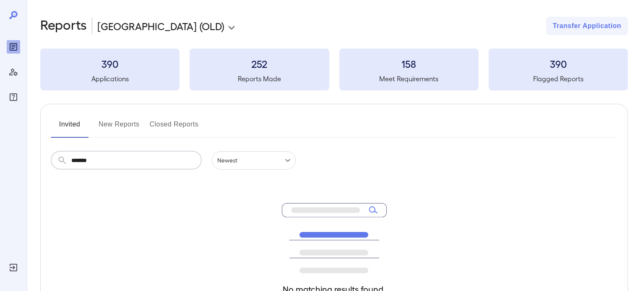 The width and height of the screenshot is (638, 291). What do you see at coordinates (174, 128) in the screenshot?
I see `button: Closed Reports` at bounding box center [174, 128].